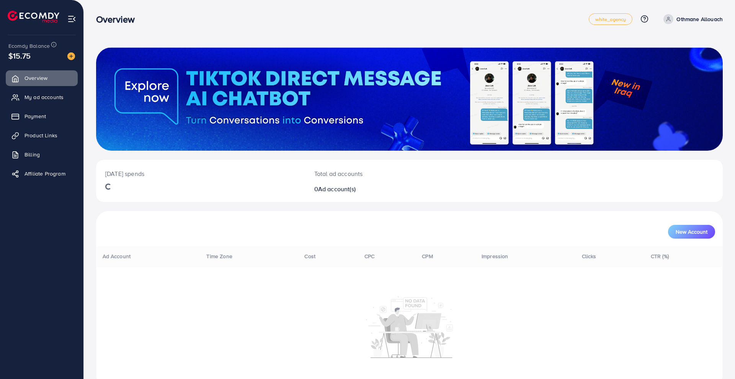  Describe the element at coordinates (699, 19) in the screenshot. I see `p: Othmane Allouach` at that location.